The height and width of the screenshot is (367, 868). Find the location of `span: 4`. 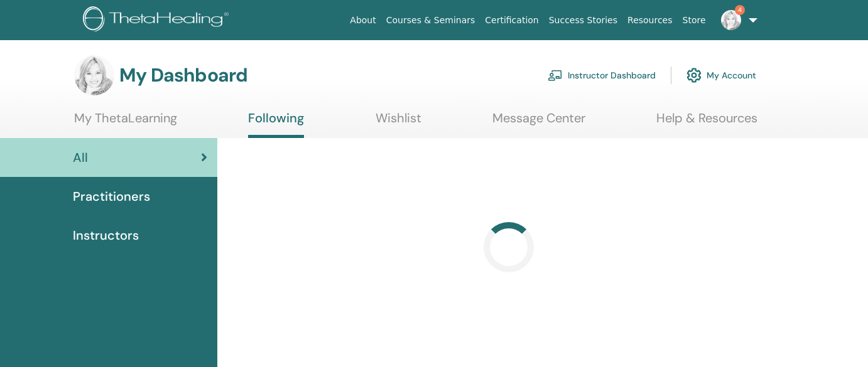

span: 4 is located at coordinates (739, 10).